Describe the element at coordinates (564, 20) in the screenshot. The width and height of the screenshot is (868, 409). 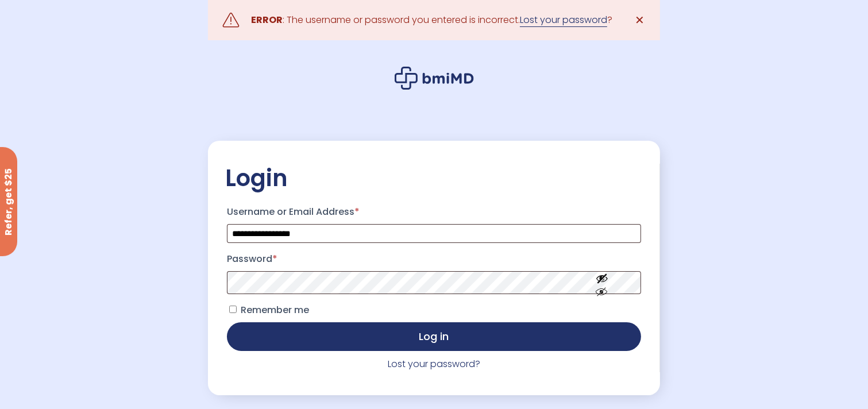
I see `a: Lost your password` at that location.